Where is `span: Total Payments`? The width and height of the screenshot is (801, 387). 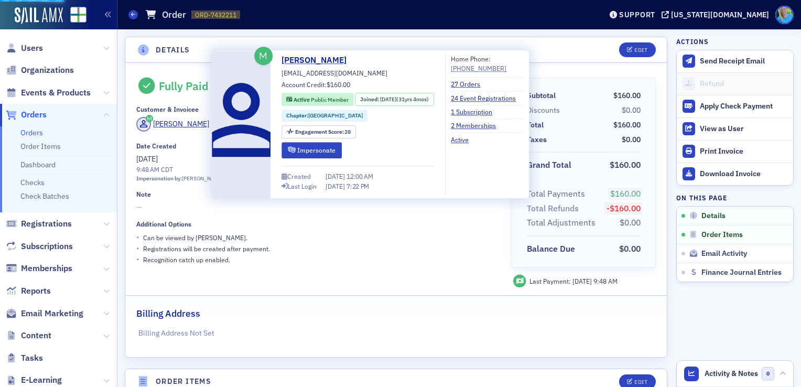 span: Total Payments is located at coordinates (558, 194).